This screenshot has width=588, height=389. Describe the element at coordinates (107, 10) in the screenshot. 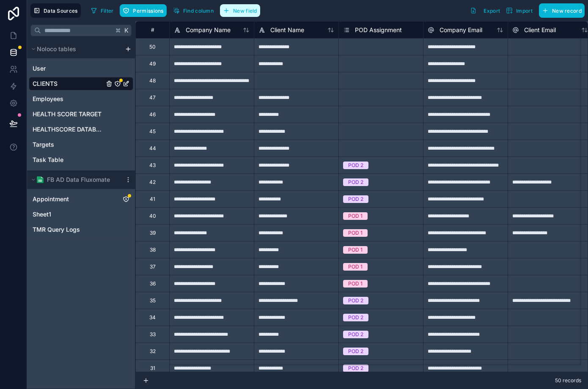

I see `span: Filter` at that location.